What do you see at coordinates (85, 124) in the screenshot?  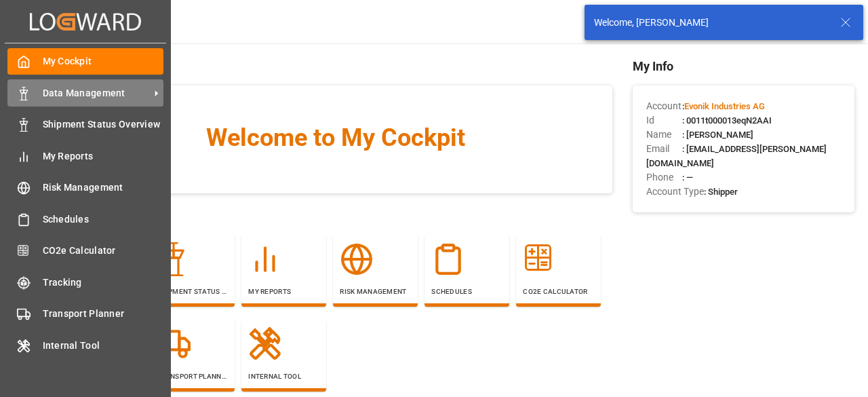 I see `a: Shipment Status Overview` at bounding box center [85, 124].